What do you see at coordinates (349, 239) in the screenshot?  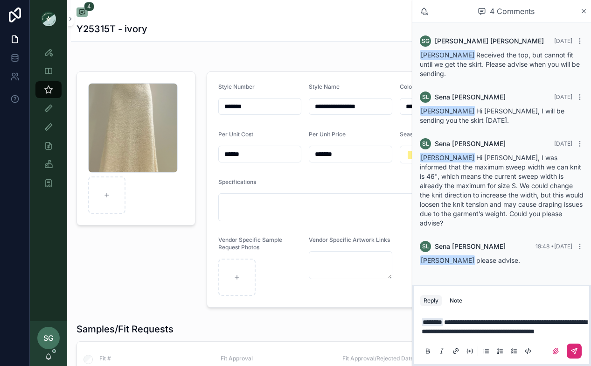 I see `span: Vendor Specific Artwork Links` at bounding box center [349, 239].